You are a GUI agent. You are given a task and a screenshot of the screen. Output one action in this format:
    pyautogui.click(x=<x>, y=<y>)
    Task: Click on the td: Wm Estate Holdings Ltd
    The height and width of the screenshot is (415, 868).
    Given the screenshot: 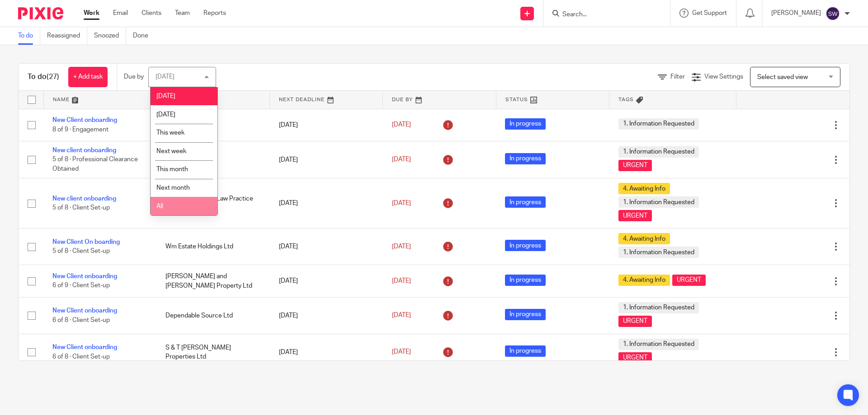 What is the action you would take?
    pyautogui.click(x=213, y=246)
    